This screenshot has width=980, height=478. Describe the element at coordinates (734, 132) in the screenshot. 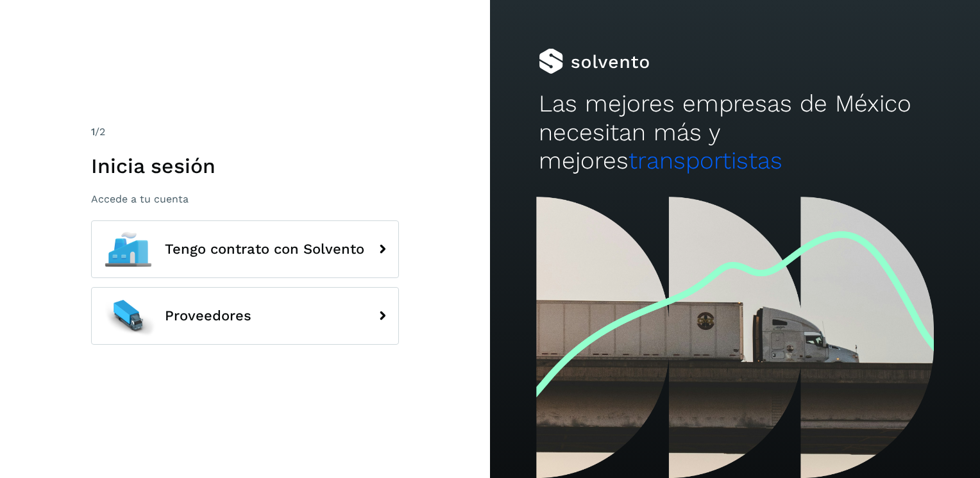

I see `h2: Las mejores empresas de México necesitan más y mejores` at that location.